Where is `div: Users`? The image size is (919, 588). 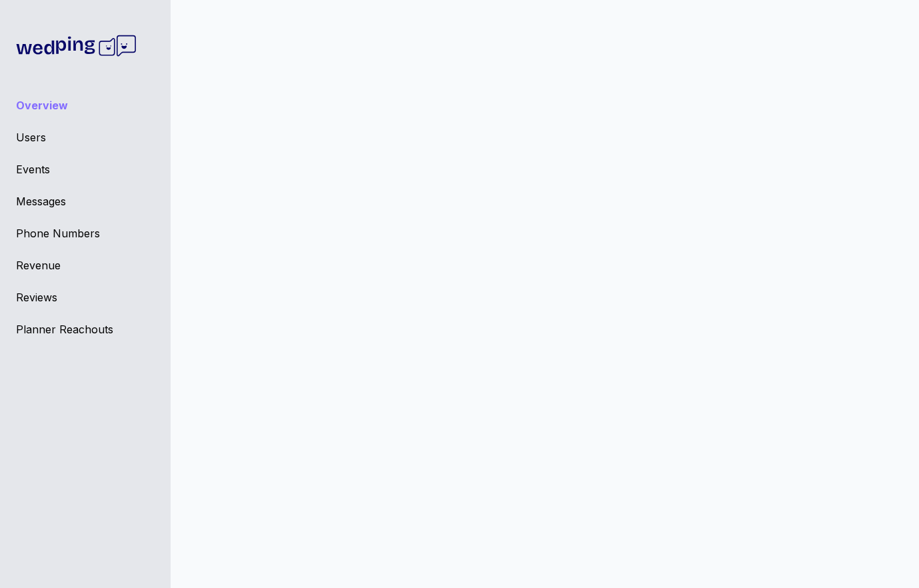 div: Users is located at coordinates (86, 138).